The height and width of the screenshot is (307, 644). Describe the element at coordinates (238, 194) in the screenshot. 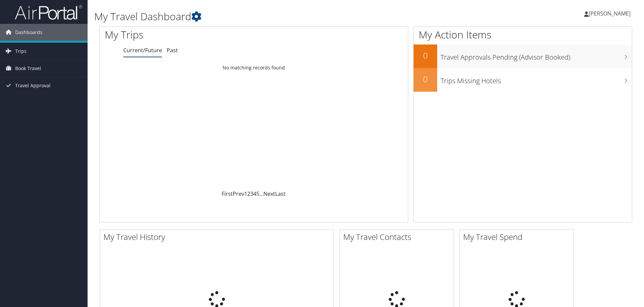

I see `a: Prev` at that location.